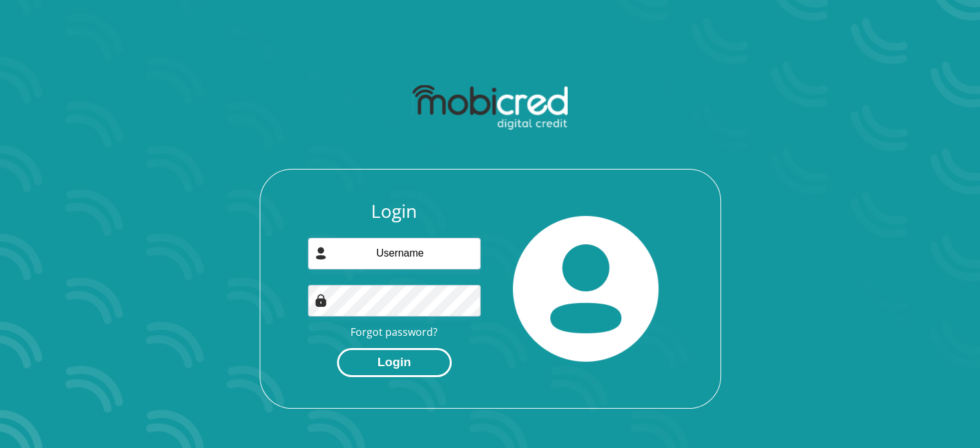 The image size is (980, 448). Describe the element at coordinates (394, 211) in the screenshot. I see `h3: Login` at that location.